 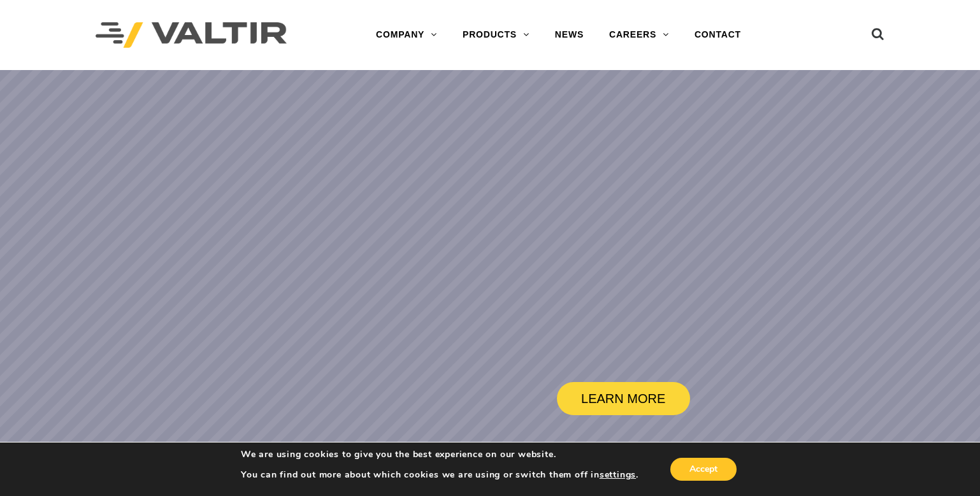 What do you see at coordinates (639, 35) in the screenshot?
I see `a: CAREERS` at bounding box center [639, 35].